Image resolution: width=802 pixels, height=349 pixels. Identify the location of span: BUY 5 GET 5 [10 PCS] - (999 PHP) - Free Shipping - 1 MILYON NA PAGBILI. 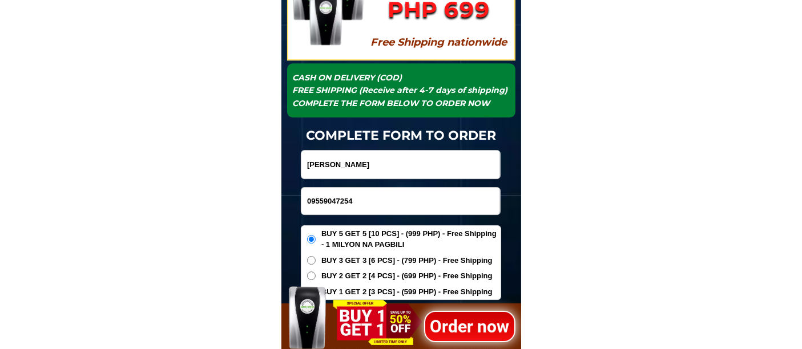
(411, 239).